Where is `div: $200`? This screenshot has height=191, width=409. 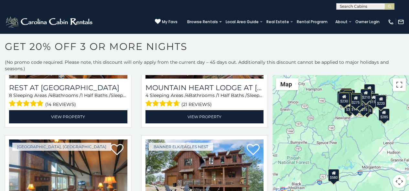
div: $200 is located at coordinates (345, 96).